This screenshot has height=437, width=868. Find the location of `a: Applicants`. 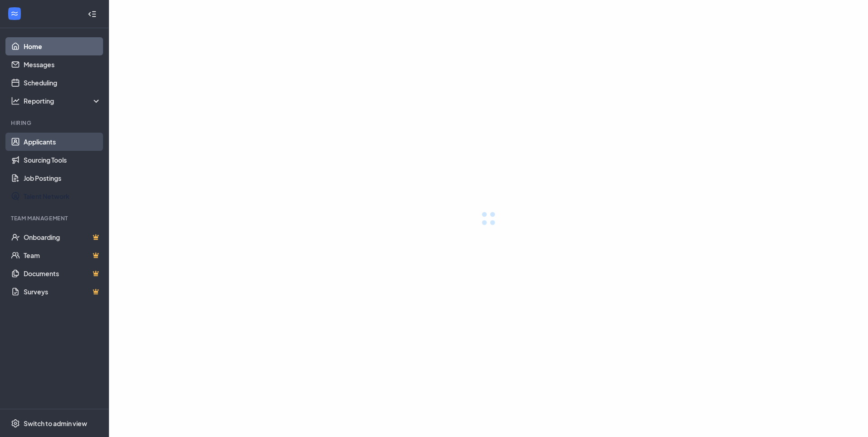

a: Applicants is located at coordinates (62, 141).